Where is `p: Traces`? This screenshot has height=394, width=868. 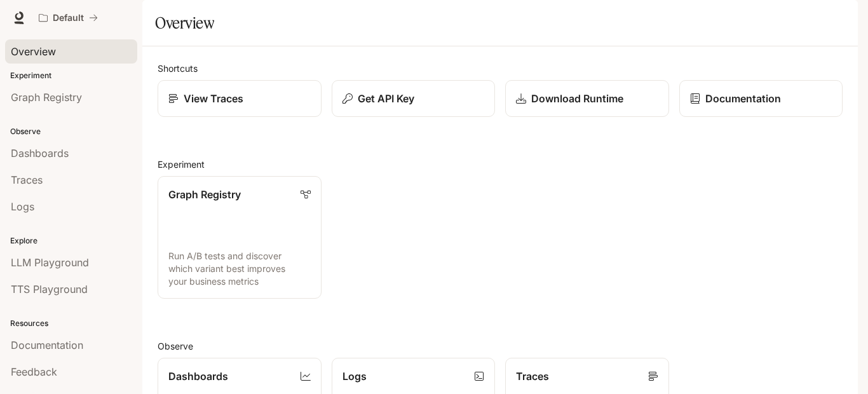
p: Traces is located at coordinates (532, 377).